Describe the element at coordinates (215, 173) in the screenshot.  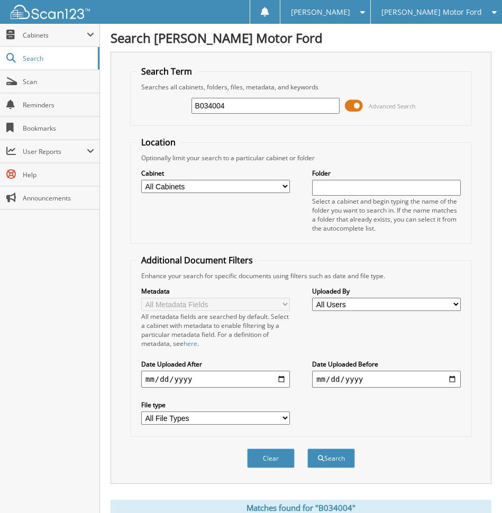
I see `label: Cabinet` at that location.